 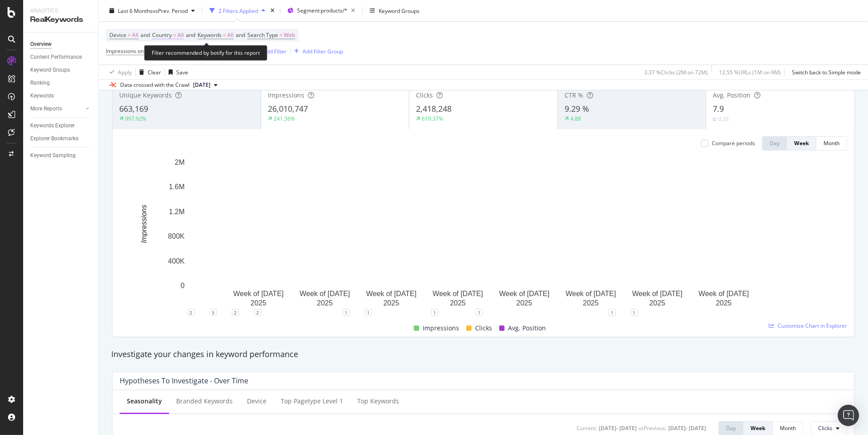 I want to click on span: Last 6 Months, so click(x=135, y=10).